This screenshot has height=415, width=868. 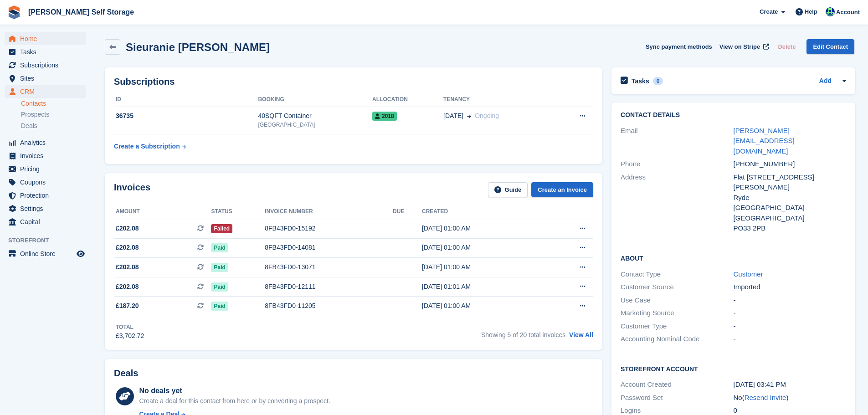 What do you see at coordinates (328, 287) in the screenshot?
I see `div: 8FB43FD0-12111` at bounding box center [328, 287].